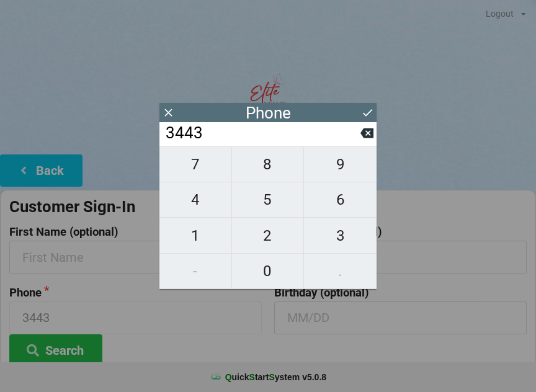  Describe the element at coordinates (196, 236) in the screenshot. I see `span: 1` at that location.